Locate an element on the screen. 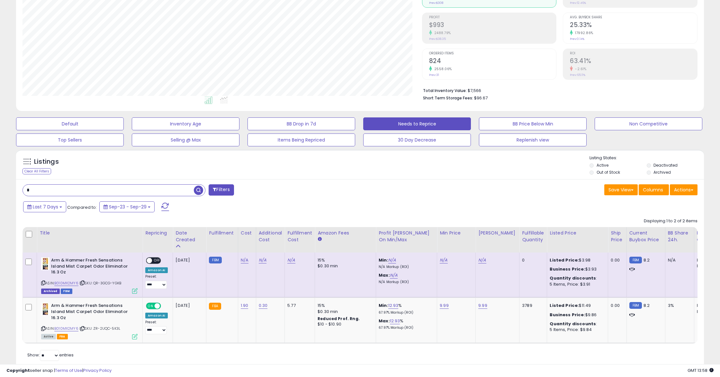  div: Cost is located at coordinates (247, 233).